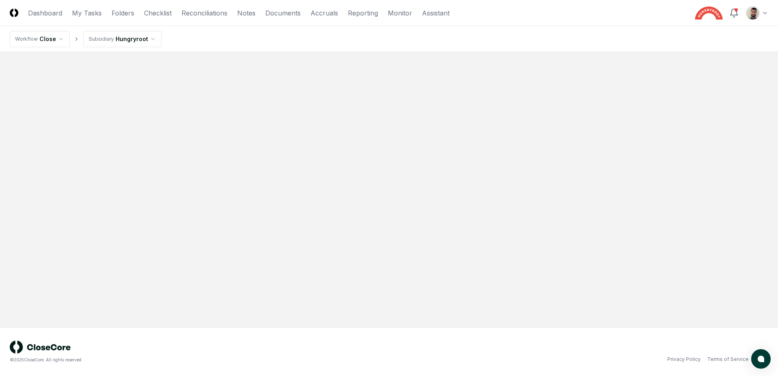 The image size is (778, 376). I want to click on a: Accruals, so click(324, 13).